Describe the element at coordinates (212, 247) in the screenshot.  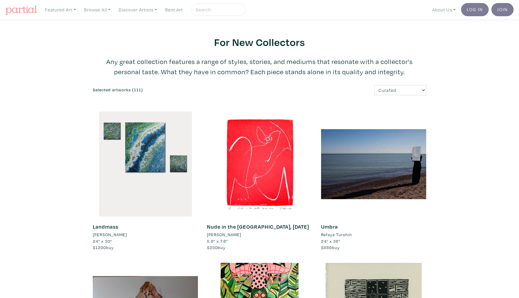
I see `span: $250` at that location.